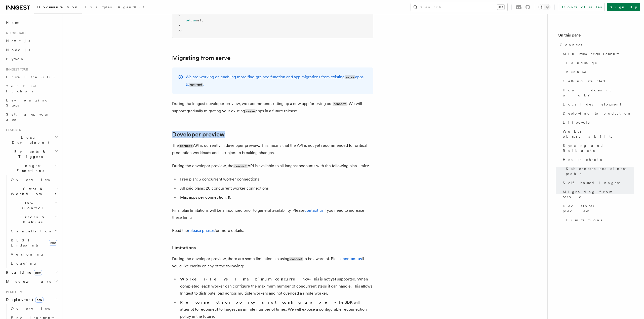 Image resolution: width=644 pixels, height=319 pixels. Describe the element at coordinates (191, 20) in the screenshot. I see `span: return` at that location.